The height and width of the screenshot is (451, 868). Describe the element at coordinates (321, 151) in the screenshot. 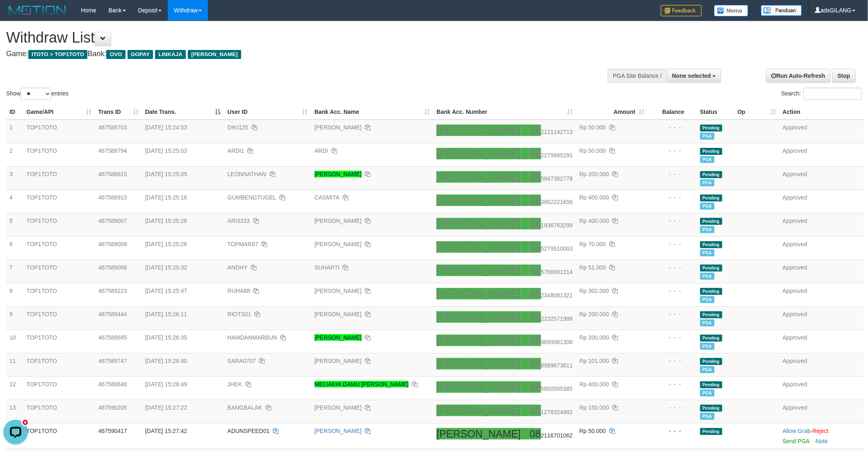

I see `a: ARDI` at that location.